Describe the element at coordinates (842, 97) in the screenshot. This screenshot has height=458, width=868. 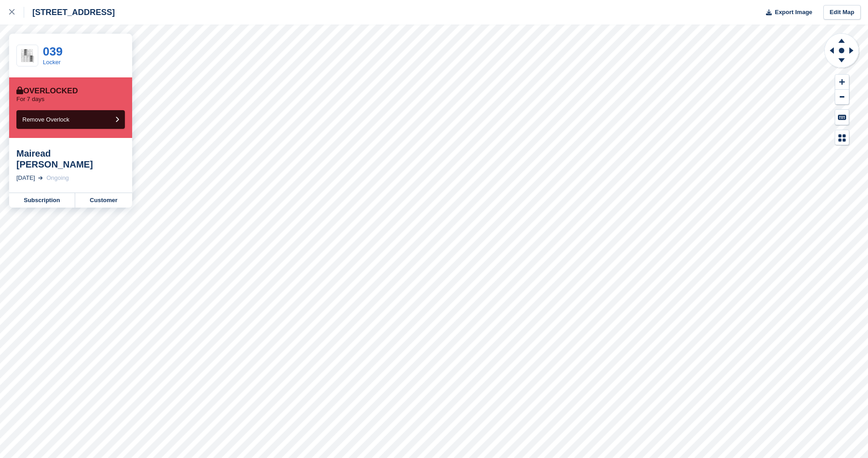
I see `button: Zoom Out` at that location.